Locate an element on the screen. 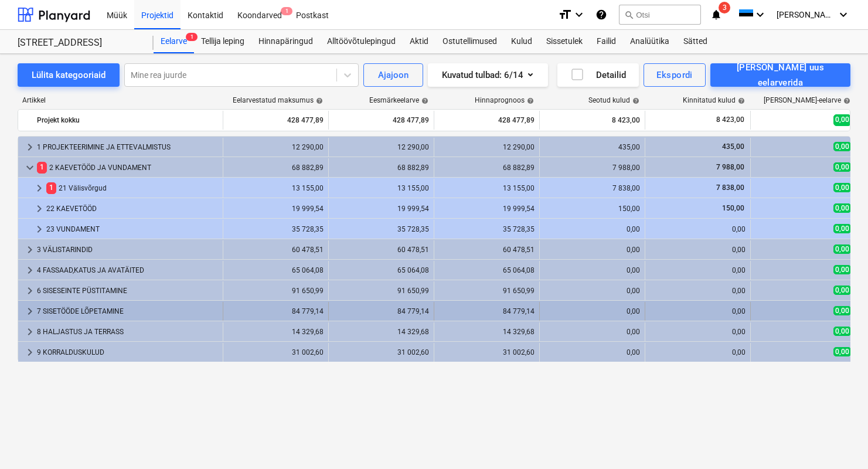  div: Kinnitatud kulud is located at coordinates (714, 100).